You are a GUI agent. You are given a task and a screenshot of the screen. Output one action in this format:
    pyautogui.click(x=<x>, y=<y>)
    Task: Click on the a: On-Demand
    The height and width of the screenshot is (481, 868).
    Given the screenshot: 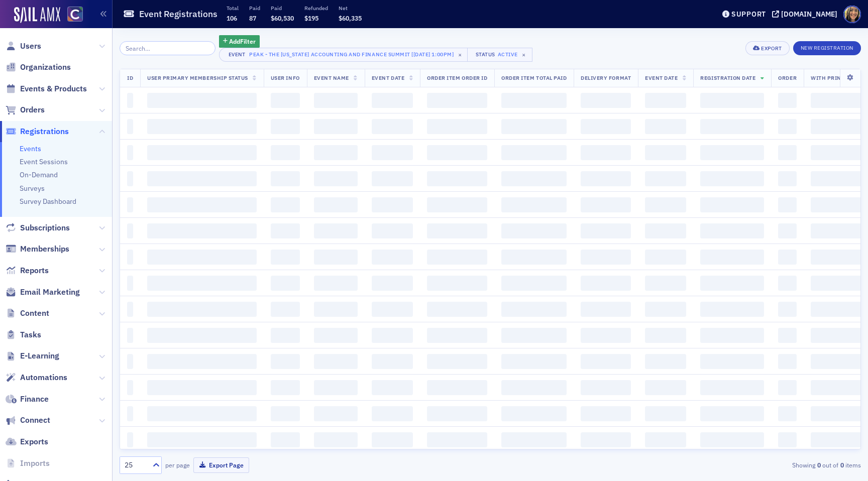 What is the action you would take?
    pyautogui.click(x=39, y=175)
    